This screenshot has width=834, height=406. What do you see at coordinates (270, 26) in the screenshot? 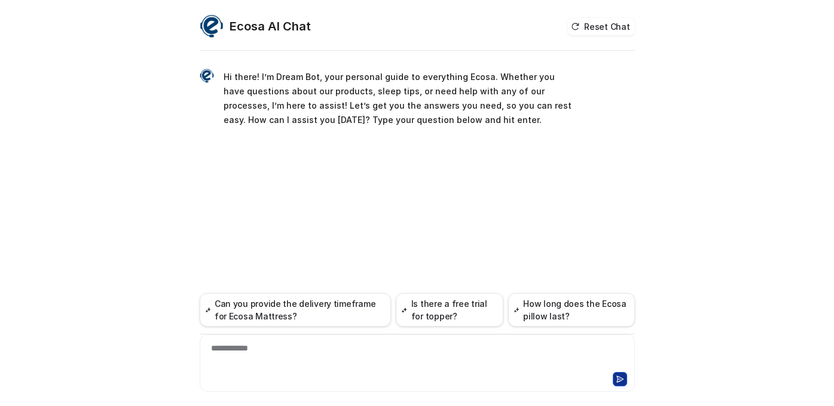
I see `h2: Ecosa AI Chat` at bounding box center [270, 26].